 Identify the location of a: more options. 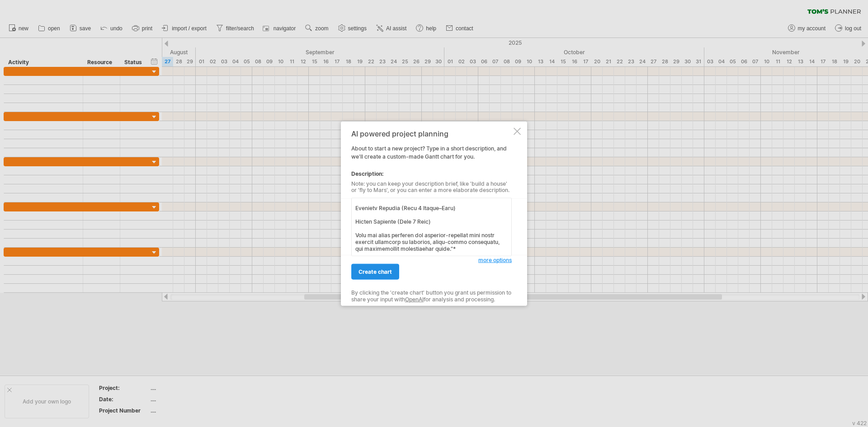
(495, 260).